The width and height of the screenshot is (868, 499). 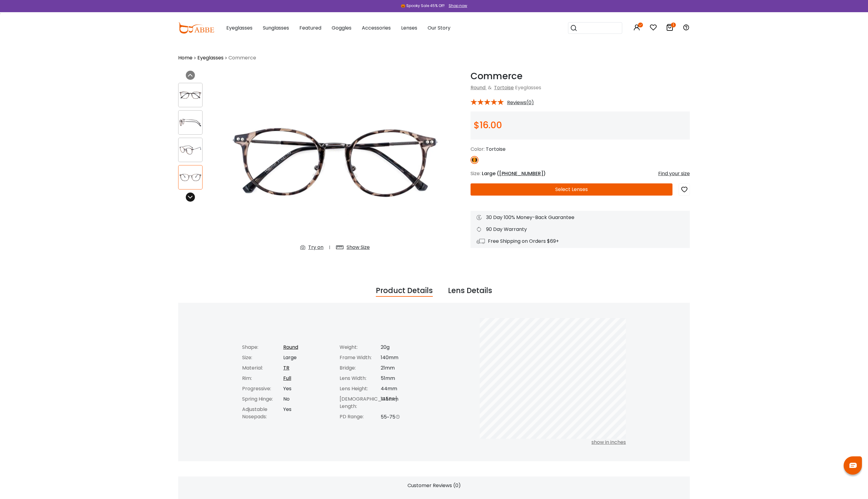 What do you see at coordinates (434, 485) in the screenshot?
I see `h2: Customer Reviews (0)` at bounding box center [434, 485].